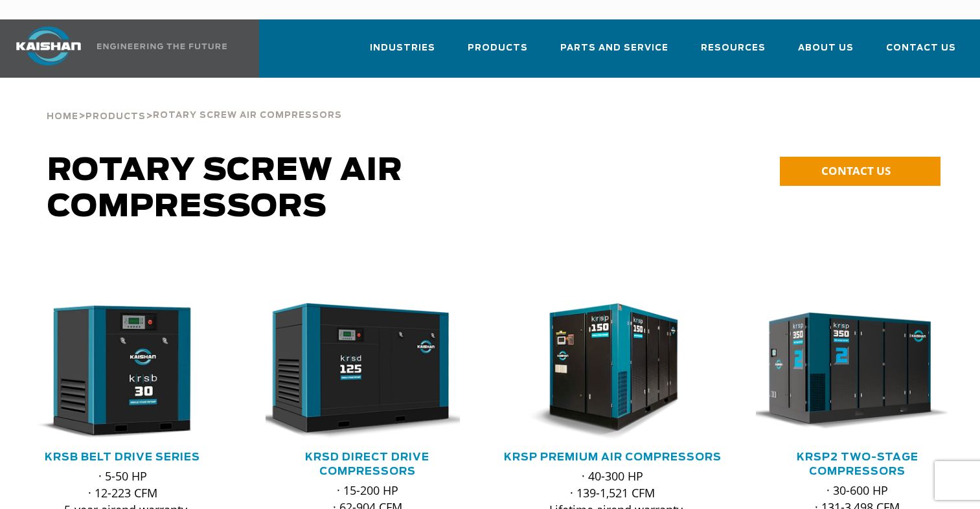 This screenshot has height=509, width=980. Describe the element at coordinates (847, 371) in the screenshot. I see `img: krsp350` at that location.